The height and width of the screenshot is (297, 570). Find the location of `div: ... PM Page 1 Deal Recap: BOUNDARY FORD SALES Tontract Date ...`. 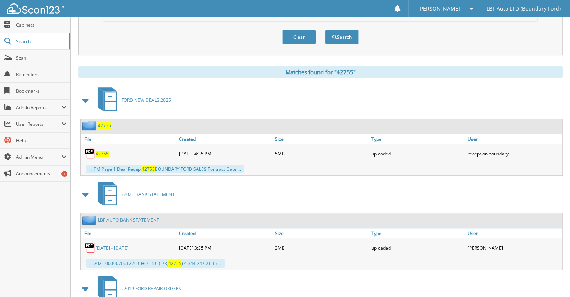

div: ... PM Page 1 Deal Recap: BOUNDARY FORD SALES Tontract Date ... is located at coordinates (165, 169).